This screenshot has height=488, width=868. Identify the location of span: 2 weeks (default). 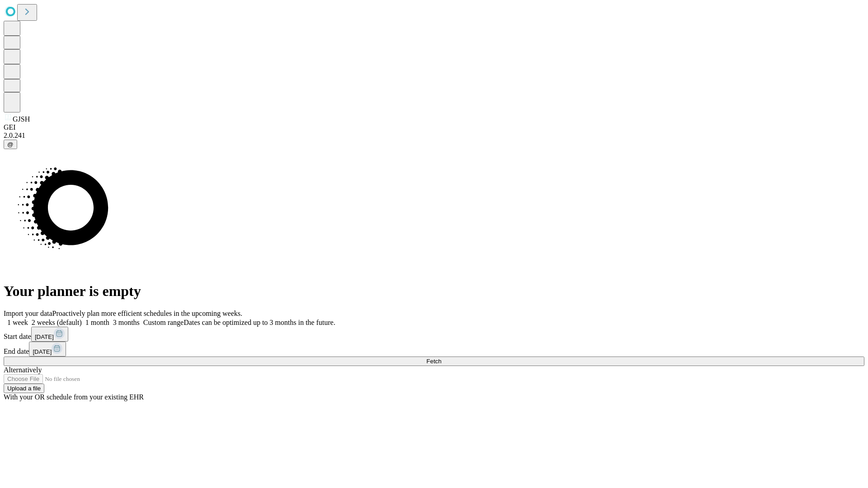
(56, 322).